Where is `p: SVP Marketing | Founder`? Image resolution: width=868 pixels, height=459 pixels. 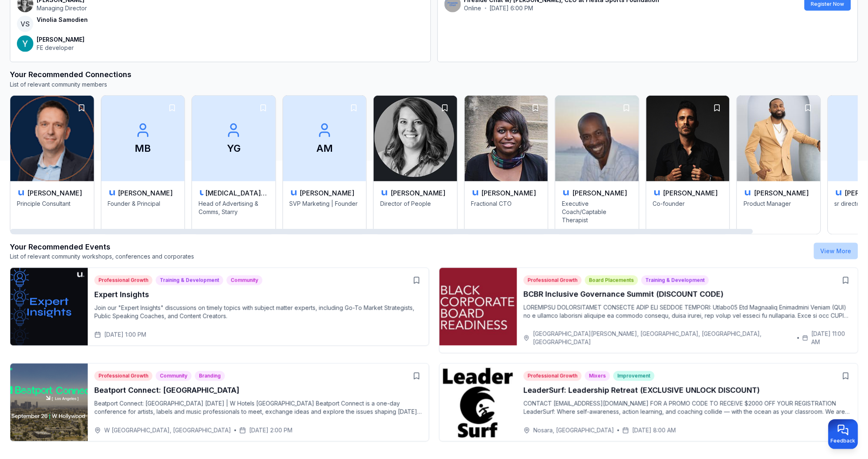
p: SVP Marketing | Founder is located at coordinates (325, 213).